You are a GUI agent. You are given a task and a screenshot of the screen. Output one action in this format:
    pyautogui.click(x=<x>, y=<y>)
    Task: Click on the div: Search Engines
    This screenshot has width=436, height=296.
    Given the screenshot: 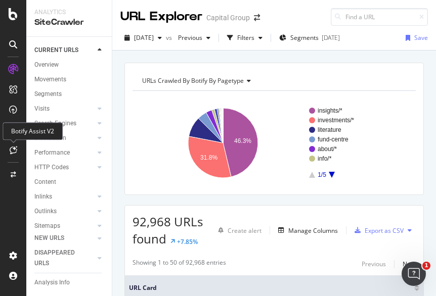 What is the action you would take?
    pyautogui.click(x=55, y=123)
    